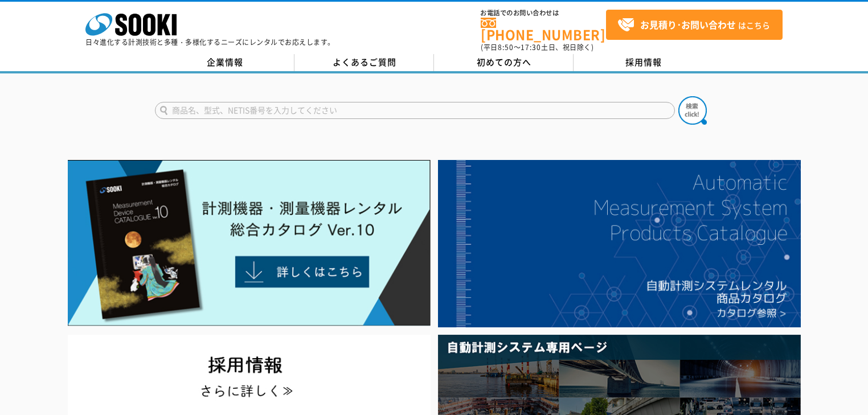 This screenshot has width=868, height=415. I want to click on img: Catalog Ver10, so click(249, 243).